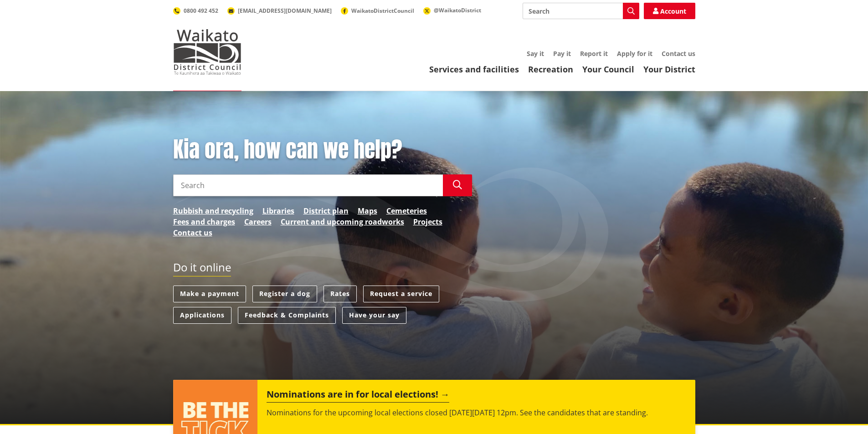 Image resolution: width=868 pixels, height=434 pixels. I want to click on a: Maps, so click(367, 211).